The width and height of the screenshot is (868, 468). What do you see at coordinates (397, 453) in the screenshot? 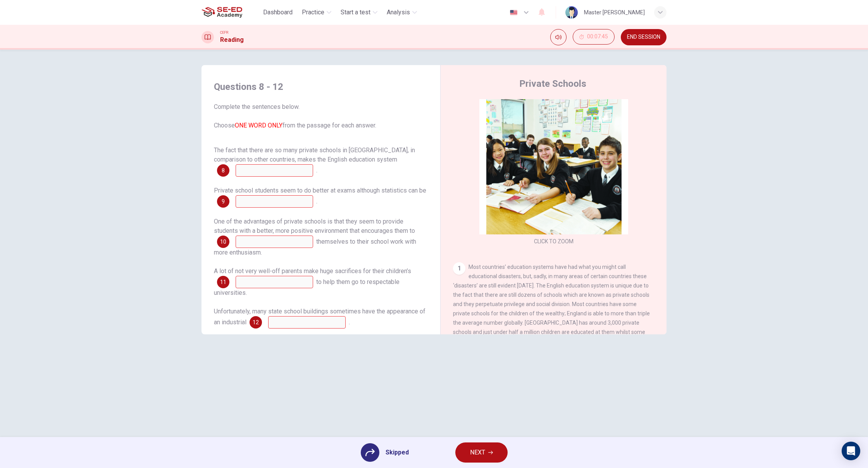
I see `span: Skipped` at bounding box center [397, 453].